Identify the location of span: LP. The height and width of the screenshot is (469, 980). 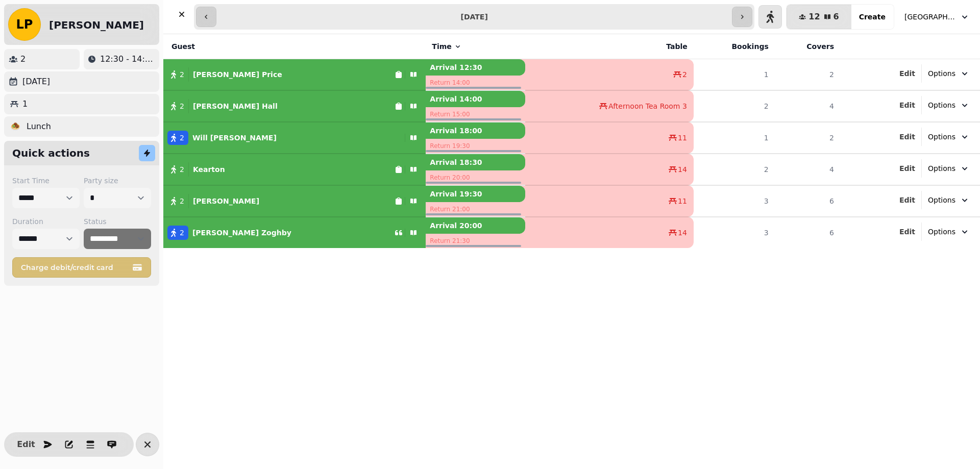
(25, 25).